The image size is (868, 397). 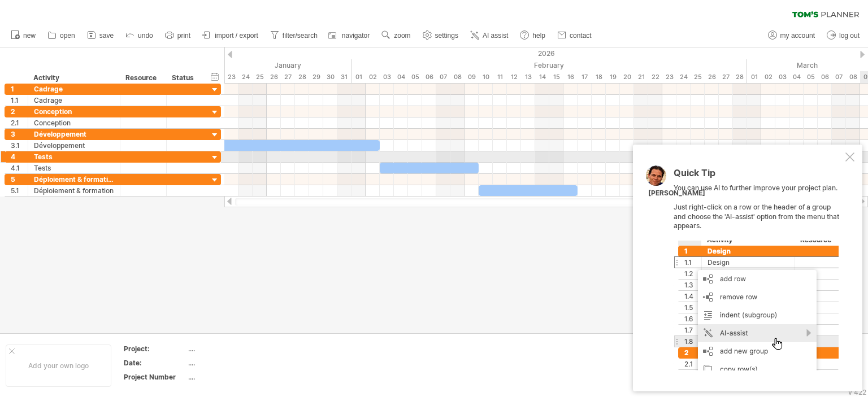 I want to click on div: Saturday, 28 February 2026, so click(x=740, y=77).